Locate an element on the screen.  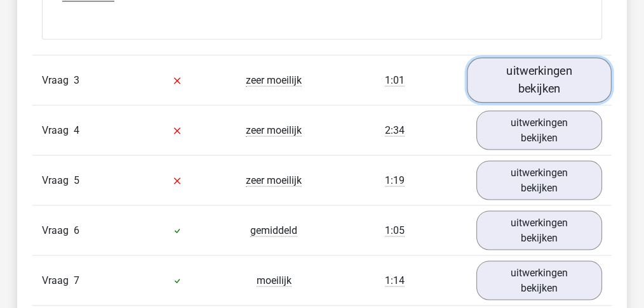
span: 3 is located at coordinates (77, 79).